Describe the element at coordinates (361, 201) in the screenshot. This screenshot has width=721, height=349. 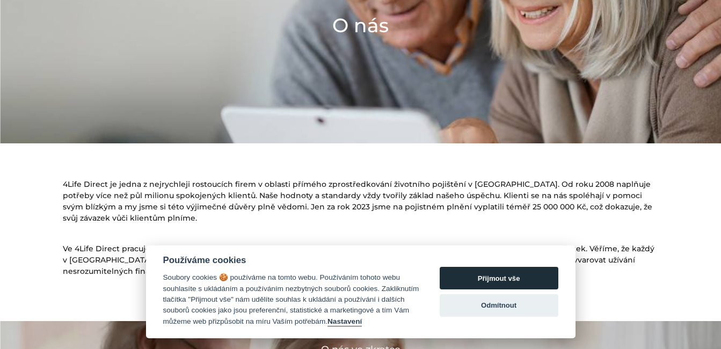
I see `p: 4Life Direct je jedna z nejrychleji rostoucích firem v oblasti přímého zprostředkování životního ...` at that location.